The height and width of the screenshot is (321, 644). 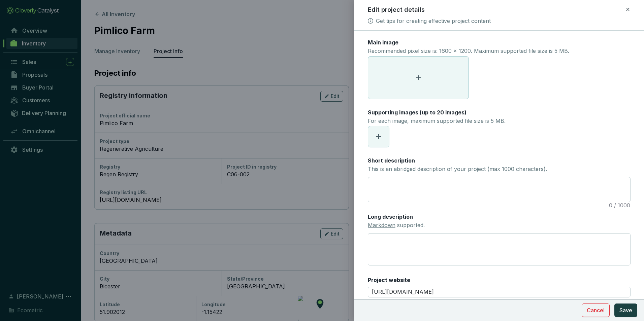 What do you see at coordinates (389, 280) in the screenshot?
I see `label: Project website` at bounding box center [389, 280].